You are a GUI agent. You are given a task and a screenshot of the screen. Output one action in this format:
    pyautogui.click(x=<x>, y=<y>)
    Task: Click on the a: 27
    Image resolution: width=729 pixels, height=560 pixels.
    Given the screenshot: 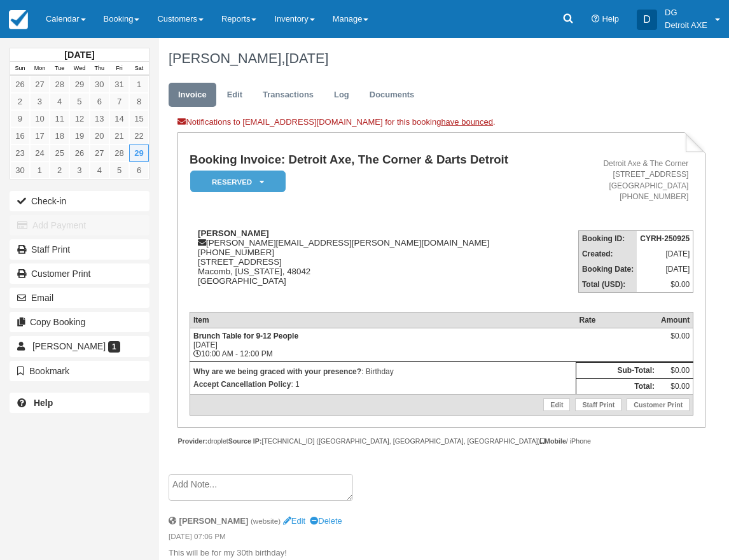 What is the action you would take?
    pyautogui.click(x=99, y=153)
    